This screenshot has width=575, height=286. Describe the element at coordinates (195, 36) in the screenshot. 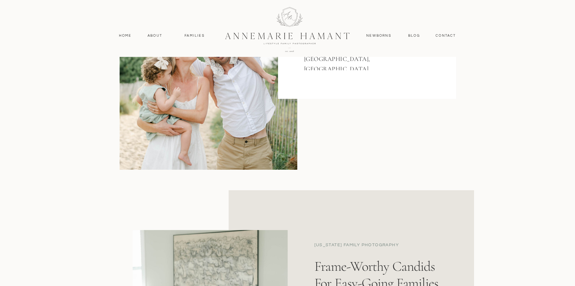

I see `nav: Families` at that location.